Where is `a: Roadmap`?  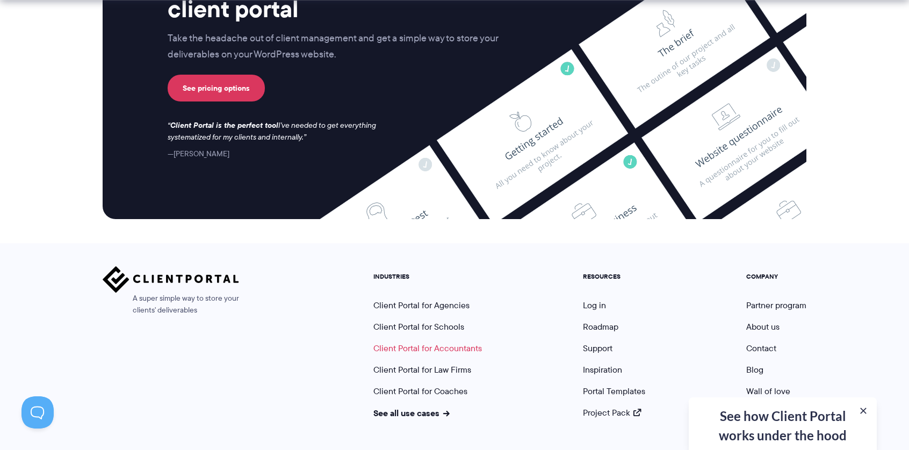
a: Roadmap is located at coordinates (601, 327).